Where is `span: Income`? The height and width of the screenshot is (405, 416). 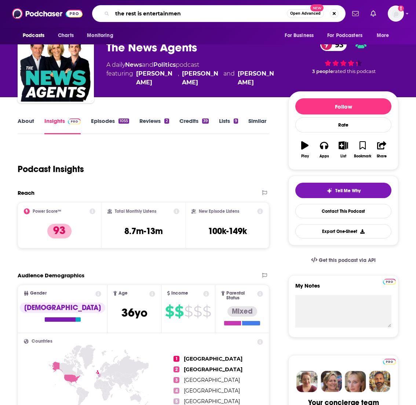
span: Income is located at coordinates (180, 293).